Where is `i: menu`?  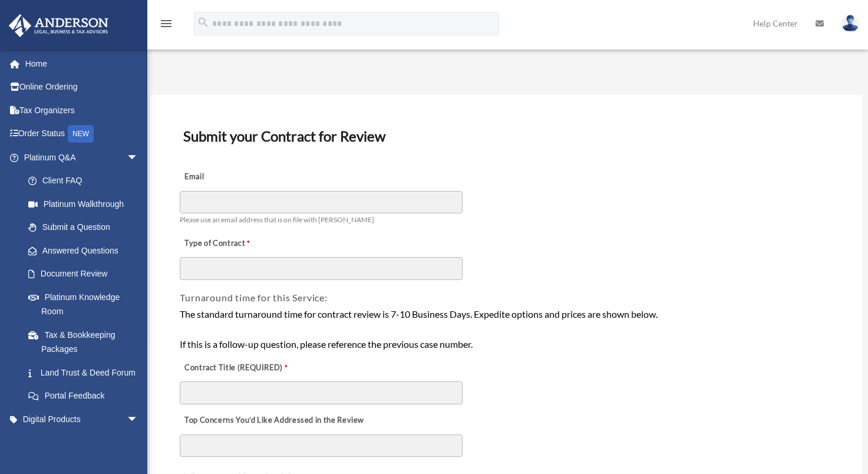
i: menu is located at coordinates (166, 24).